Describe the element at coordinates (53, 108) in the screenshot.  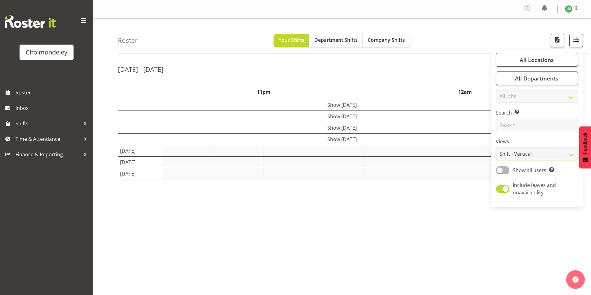
I see `span: Inbox` at that location.